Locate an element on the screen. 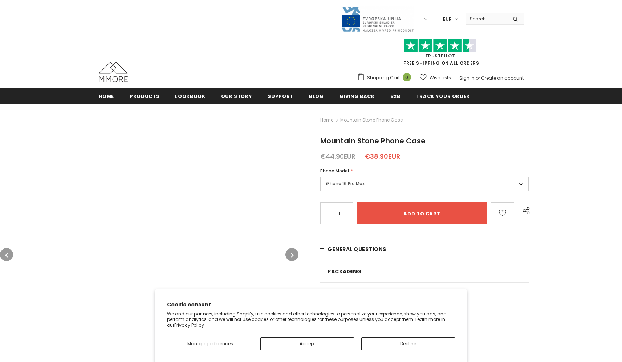 This screenshot has height=362, width=622. a: Privacy Policy is located at coordinates (189, 324).